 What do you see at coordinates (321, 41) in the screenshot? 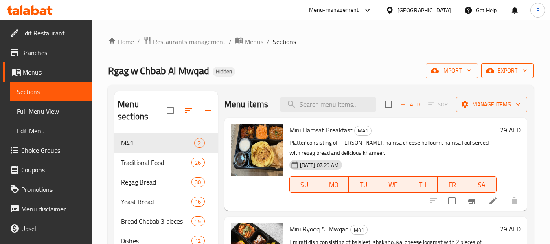
I see `nav: breadcrumb` at bounding box center [321, 41].